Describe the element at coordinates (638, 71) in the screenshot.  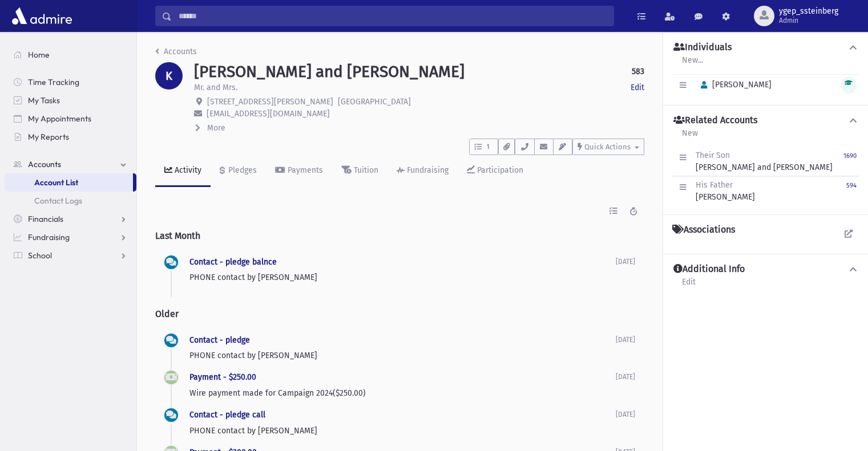
I see `strong: 583` at that location.